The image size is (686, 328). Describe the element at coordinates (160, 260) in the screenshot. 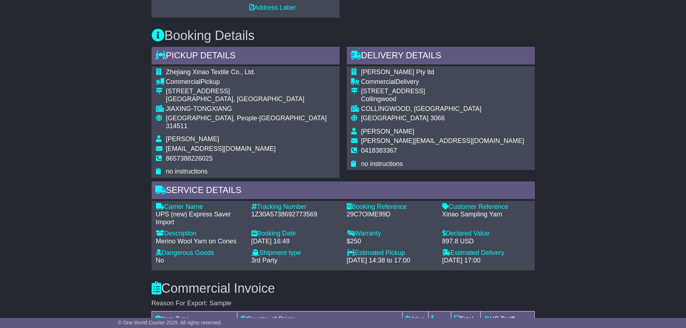

I see `span: No` at that location.